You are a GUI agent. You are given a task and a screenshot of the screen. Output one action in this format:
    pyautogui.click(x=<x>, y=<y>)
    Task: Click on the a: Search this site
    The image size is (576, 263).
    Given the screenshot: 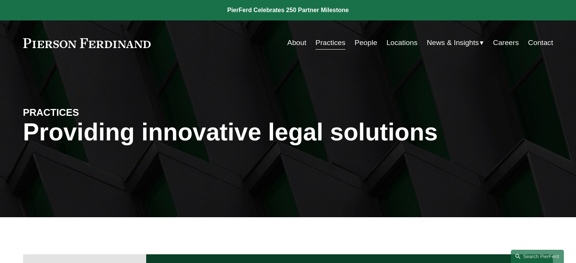 What is the action you would take?
    pyautogui.click(x=537, y=256)
    